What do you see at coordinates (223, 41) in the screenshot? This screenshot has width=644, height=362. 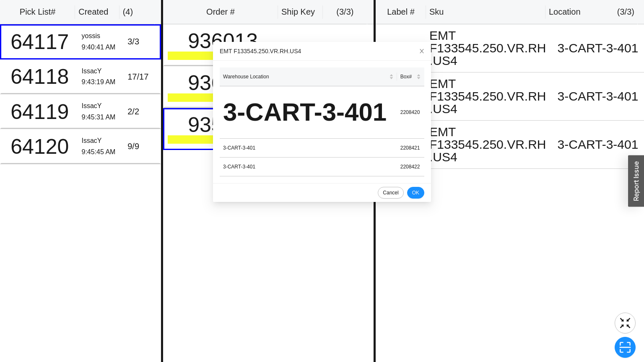 I see `div: 936013` at bounding box center [223, 41].